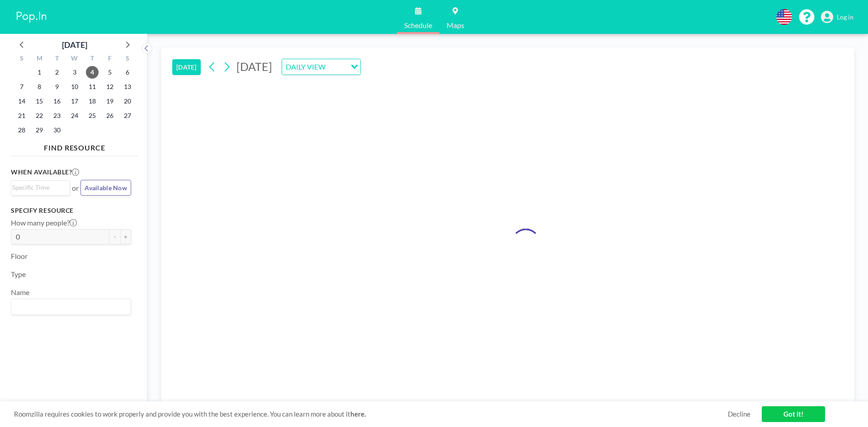  What do you see at coordinates (39, 72) in the screenshot?
I see `span: Monday, September 1, 2025` at bounding box center [39, 72].